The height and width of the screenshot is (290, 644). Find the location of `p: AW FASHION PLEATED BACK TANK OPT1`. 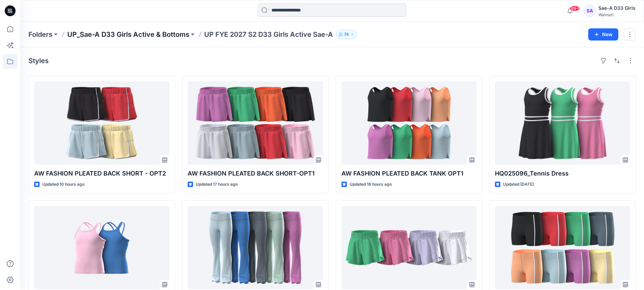

p: AW FASHION PLEATED BACK TANK OPT1 is located at coordinates (409, 174).